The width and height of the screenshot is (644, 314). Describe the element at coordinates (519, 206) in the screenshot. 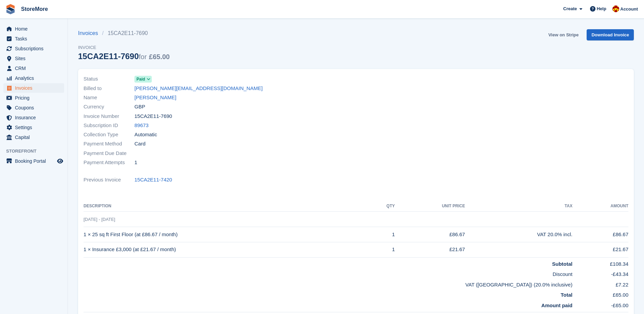

I see `th: Tax` at that location.